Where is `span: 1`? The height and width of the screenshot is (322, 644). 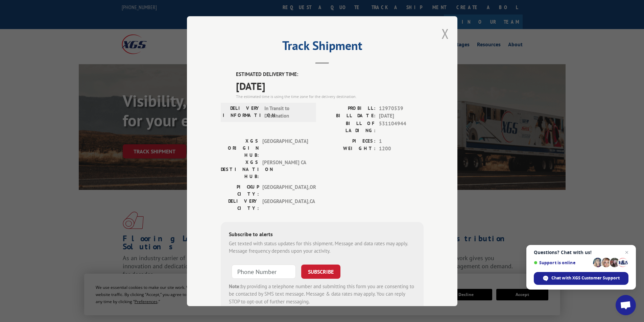
span: 1 is located at coordinates (401, 141).